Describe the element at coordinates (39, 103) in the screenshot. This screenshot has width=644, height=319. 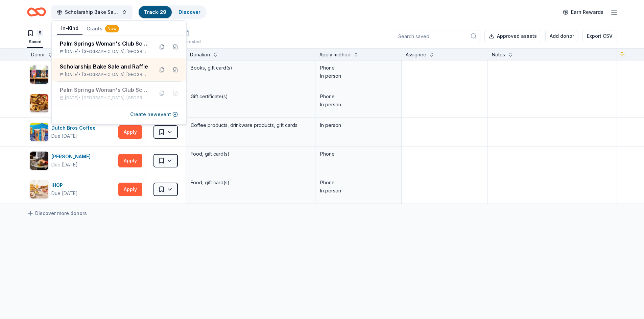
I see `img: Image for Chili's` at that location.